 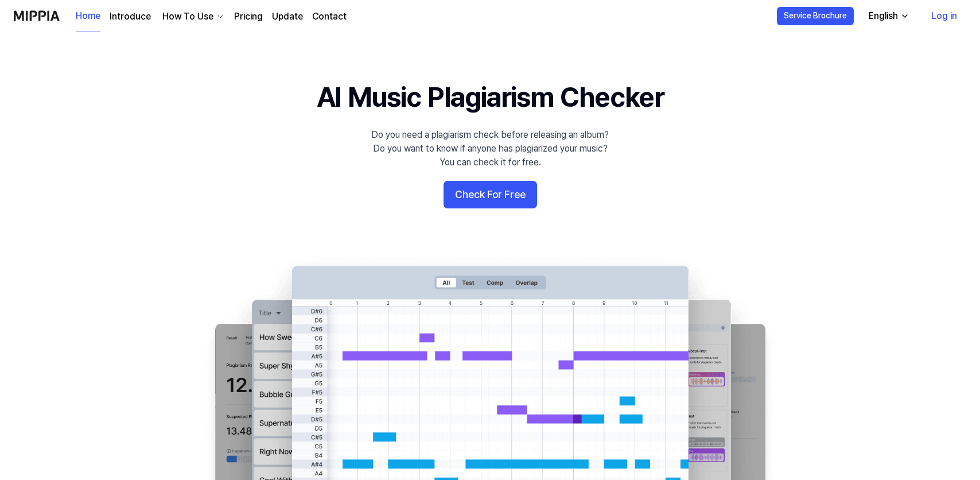 What do you see at coordinates (490, 195) in the screenshot?
I see `a: Check For Free` at bounding box center [490, 195].